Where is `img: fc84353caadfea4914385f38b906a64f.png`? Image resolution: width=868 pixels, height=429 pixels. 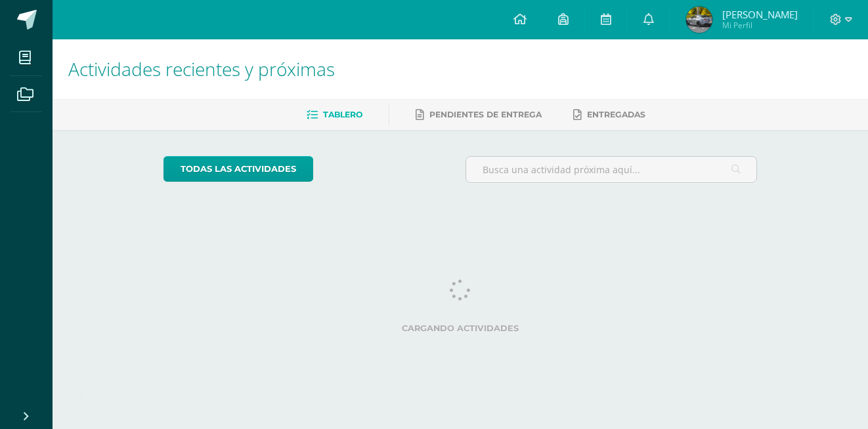
img: fc84353caadfea4914385f38b906a64f.png is located at coordinates (699, 19).